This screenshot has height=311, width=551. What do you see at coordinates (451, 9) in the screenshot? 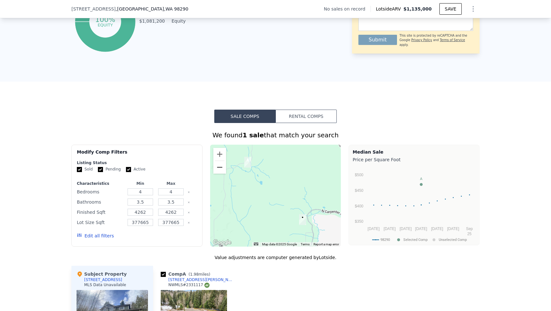
I see `button: SAVE` at bounding box center [451, 9].